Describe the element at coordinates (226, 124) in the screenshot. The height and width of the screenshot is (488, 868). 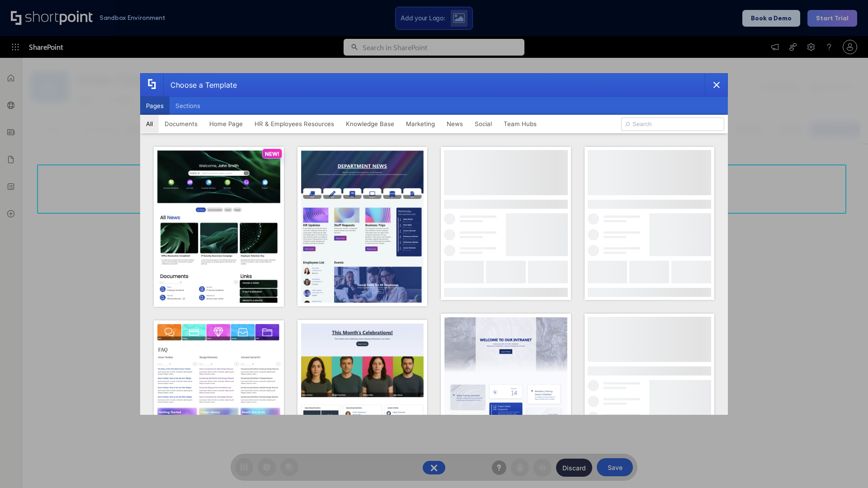
I see `button: Home Page` at that location.